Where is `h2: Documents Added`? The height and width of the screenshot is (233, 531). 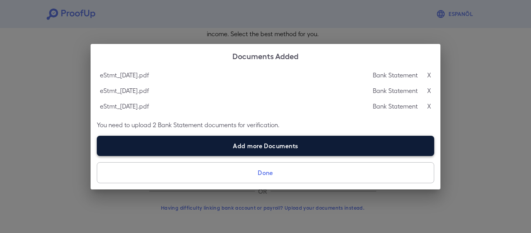
h2: Documents Added is located at coordinates (265, 56).